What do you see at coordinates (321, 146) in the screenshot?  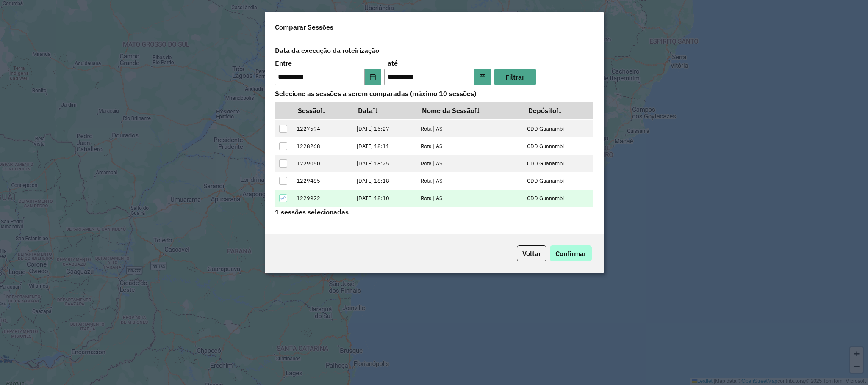 I see `td: 1228268` at bounding box center [321, 146].